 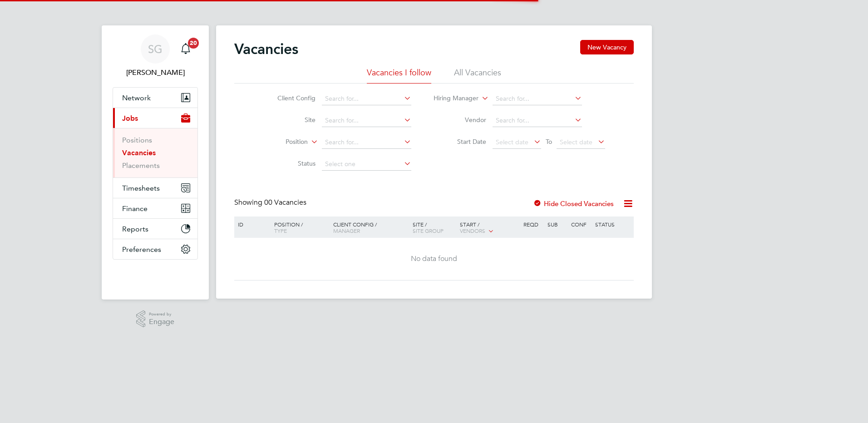 What do you see at coordinates (141, 188) in the screenshot?
I see `span: Timesheets` at bounding box center [141, 188].